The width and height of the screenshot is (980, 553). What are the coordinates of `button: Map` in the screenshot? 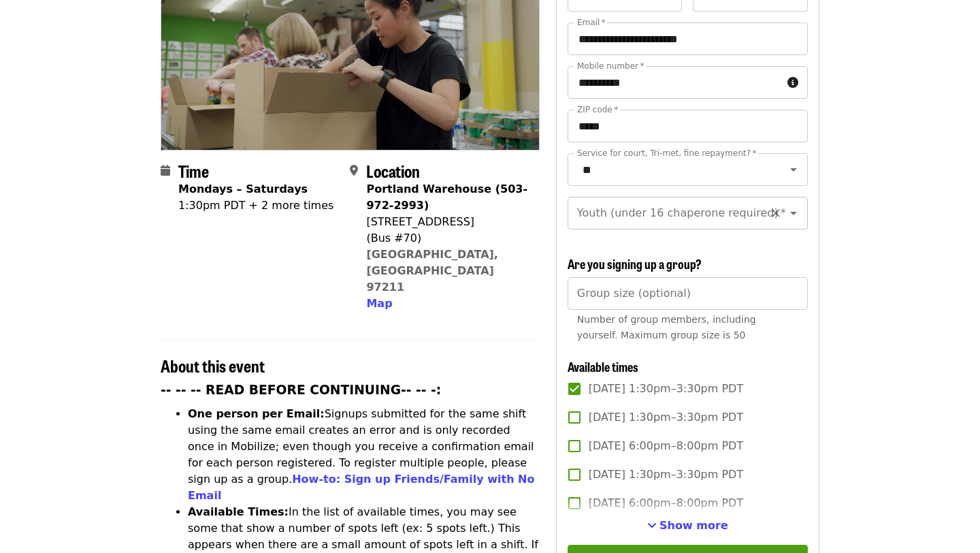 It's located at (379, 303).